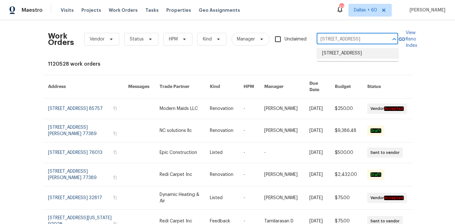  What do you see at coordinates (365, 10) in the screenshot?
I see `span: Dallas + 60` at bounding box center [365, 10].